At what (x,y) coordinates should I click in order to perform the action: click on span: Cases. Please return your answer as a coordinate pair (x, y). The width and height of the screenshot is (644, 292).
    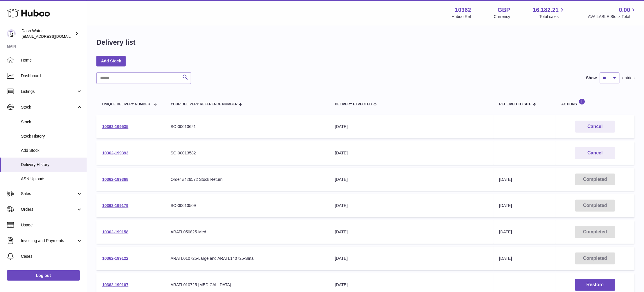
    Looking at the image, I should click on (52, 256).